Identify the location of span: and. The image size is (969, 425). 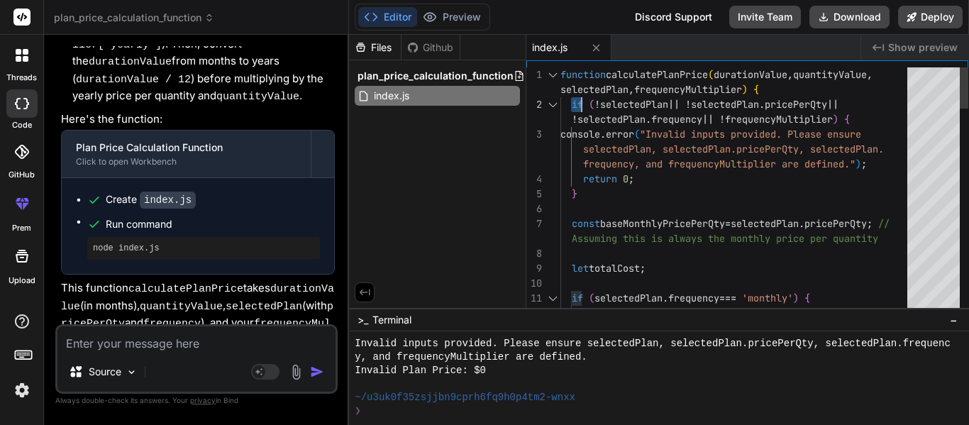
(869, 313).